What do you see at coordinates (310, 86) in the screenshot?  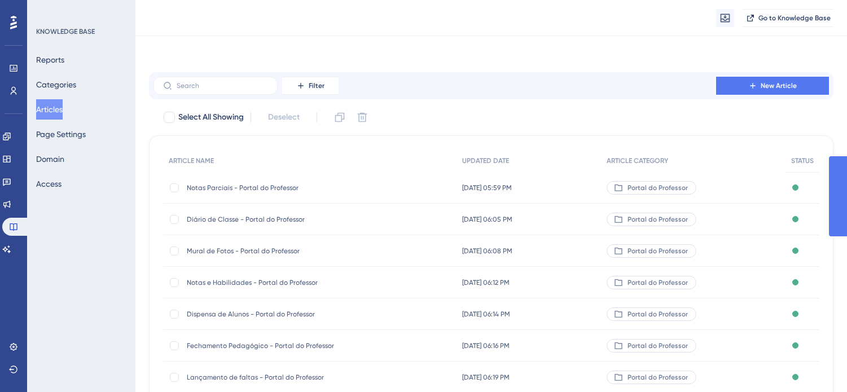 I see `button: Filter` at bounding box center [310, 86].